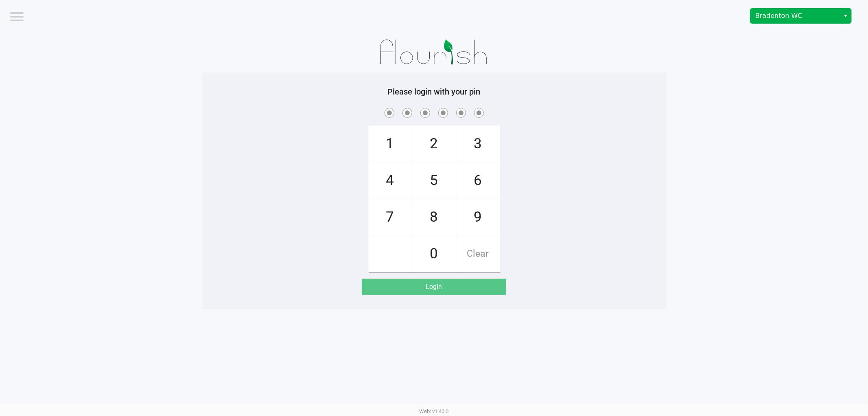 The width and height of the screenshot is (868, 416). What do you see at coordinates (478, 181) in the screenshot?
I see `span: 6` at bounding box center [478, 181].